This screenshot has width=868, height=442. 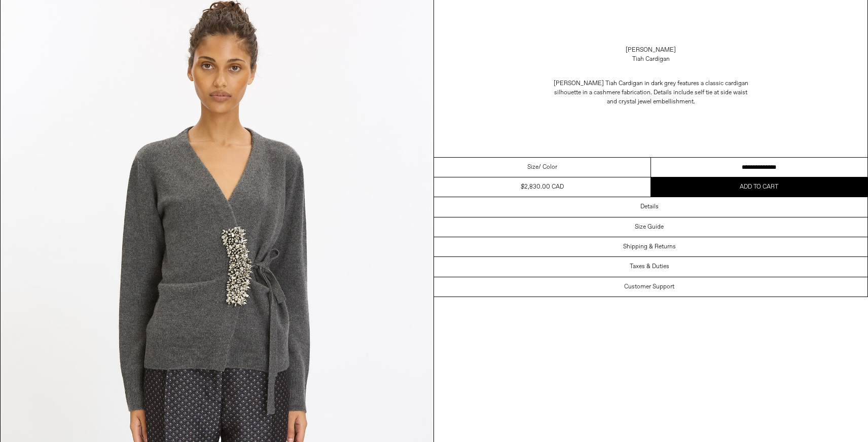 I want to click on div: $2,830.00 CAD, so click(x=542, y=187).